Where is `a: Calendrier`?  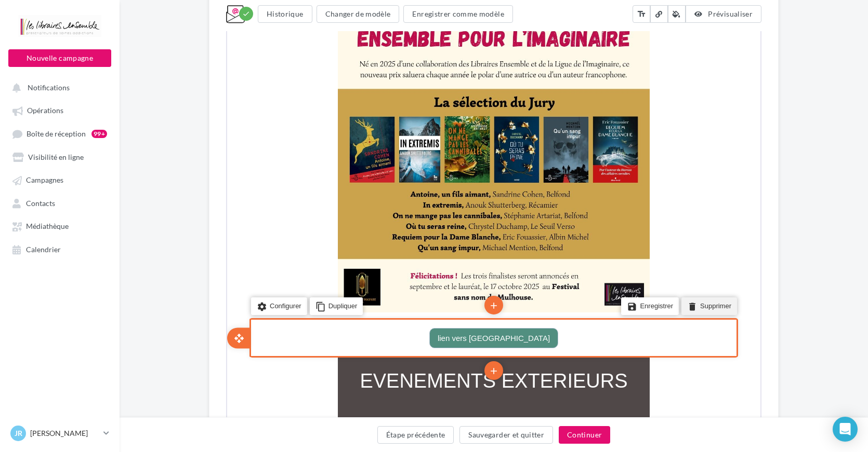
a: Calendrier is located at coordinates (60, 249).